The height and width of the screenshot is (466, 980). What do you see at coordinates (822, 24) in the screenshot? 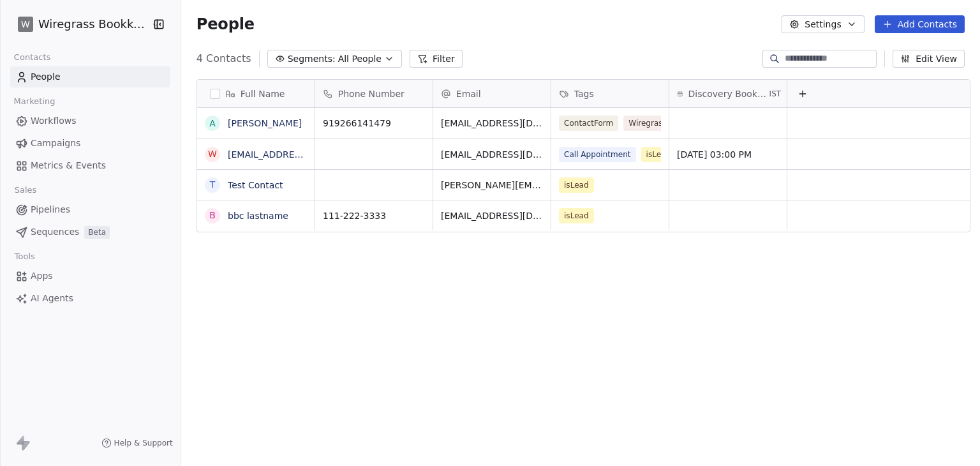
I see `button: Settings` at bounding box center [822, 24].